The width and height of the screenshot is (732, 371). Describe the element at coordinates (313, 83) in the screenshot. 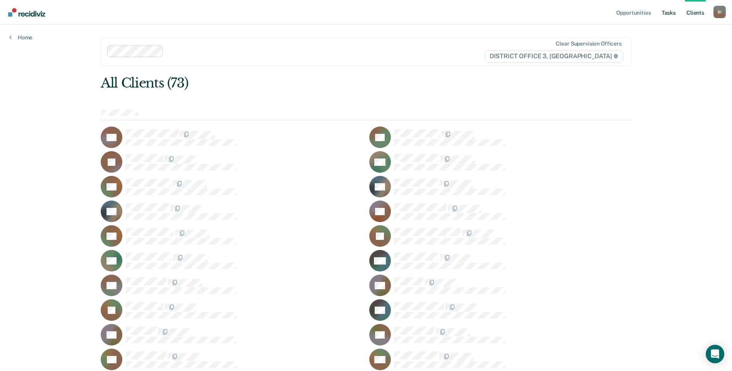

I see `div: All Clients (73)` at that location.